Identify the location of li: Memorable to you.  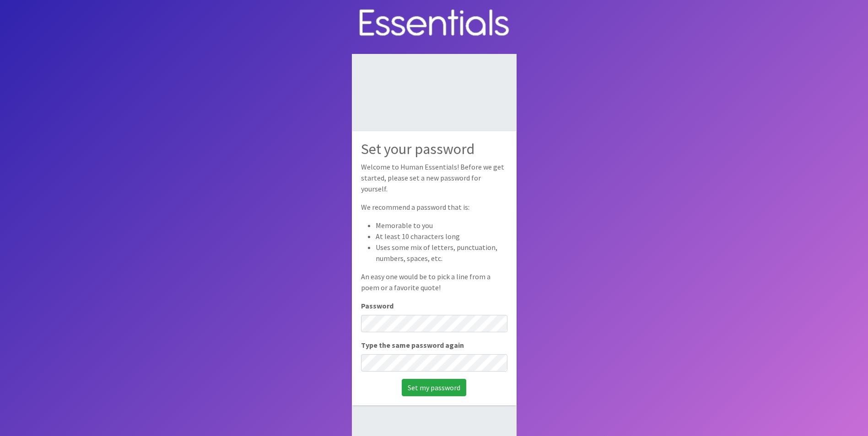
(441, 225).